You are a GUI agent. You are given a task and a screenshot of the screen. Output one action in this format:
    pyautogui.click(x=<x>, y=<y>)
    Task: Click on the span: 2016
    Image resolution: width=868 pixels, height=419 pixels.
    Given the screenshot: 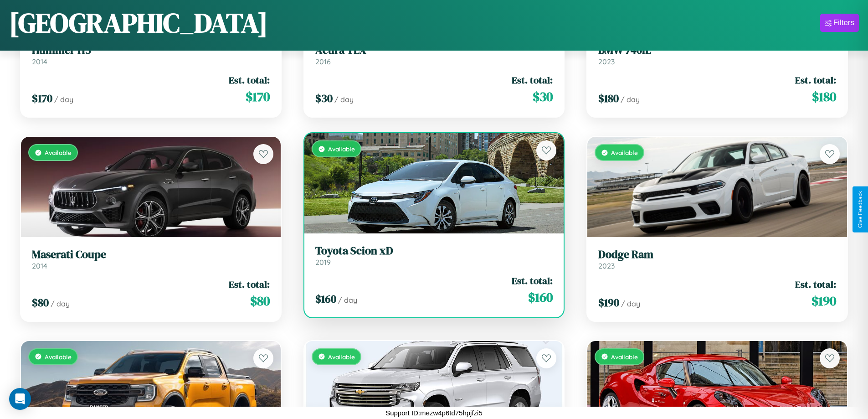 What is the action you would take?
    pyautogui.click(x=323, y=61)
    